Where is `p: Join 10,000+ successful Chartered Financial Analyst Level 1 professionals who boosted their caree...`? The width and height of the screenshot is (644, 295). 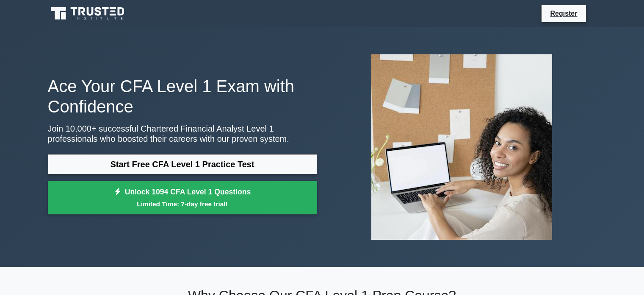
p: Join 10,000+ successful Chartered Financial Analyst Level 1 professionals who boosted their caree... is located at coordinates (183, 133).